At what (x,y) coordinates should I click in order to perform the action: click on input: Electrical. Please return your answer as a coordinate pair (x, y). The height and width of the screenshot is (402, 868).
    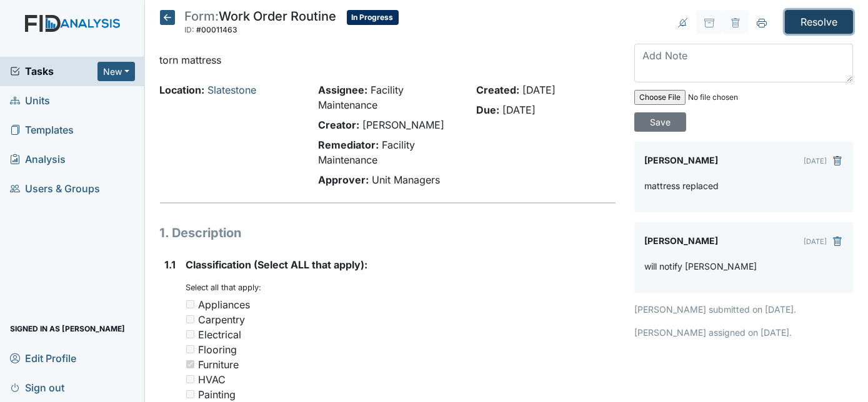
    Looking at the image, I should click on (190, 334).